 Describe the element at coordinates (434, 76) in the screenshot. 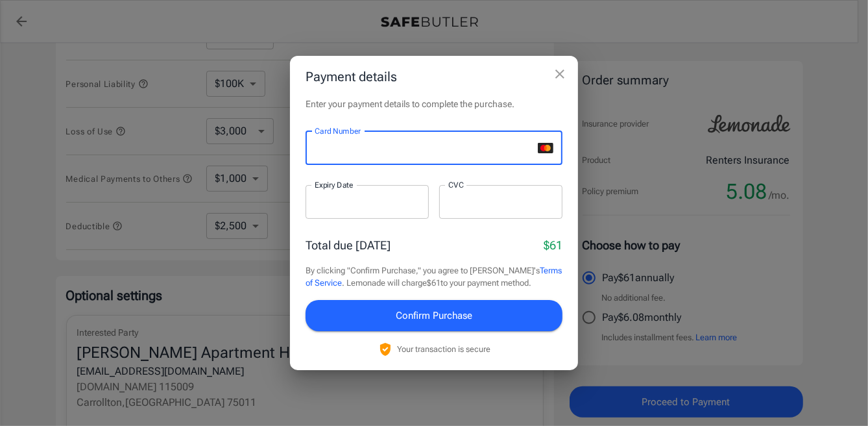

I see `h2: Payment details` at that location.